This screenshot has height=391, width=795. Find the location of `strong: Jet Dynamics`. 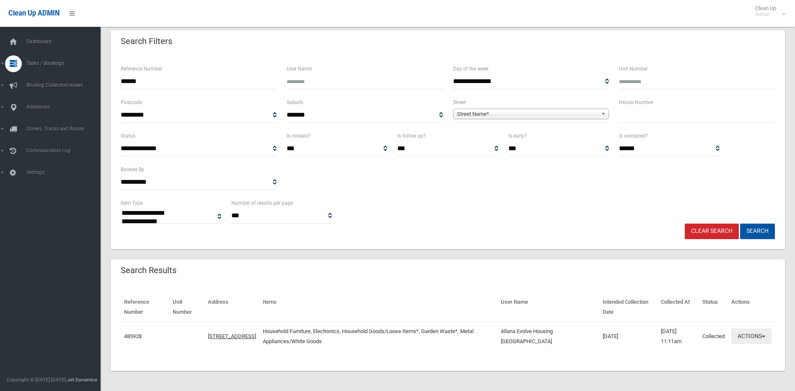

strong: Jet Dynamics is located at coordinates (82, 379).